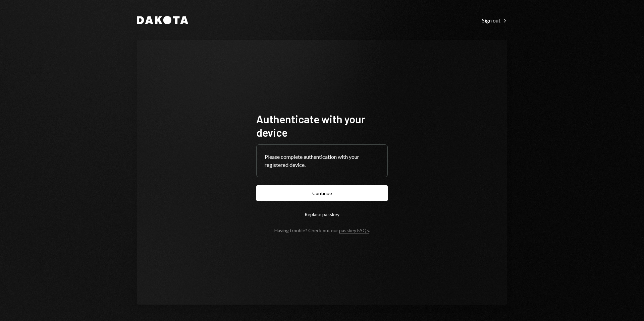 The image size is (644, 321). What do you see at coordinates (322, 215) in the screenshot?
I see `button: Replace passkey` at bounding box center [322, 215].